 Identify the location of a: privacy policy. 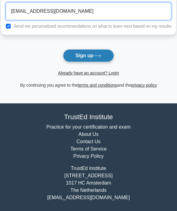
(144, 85).